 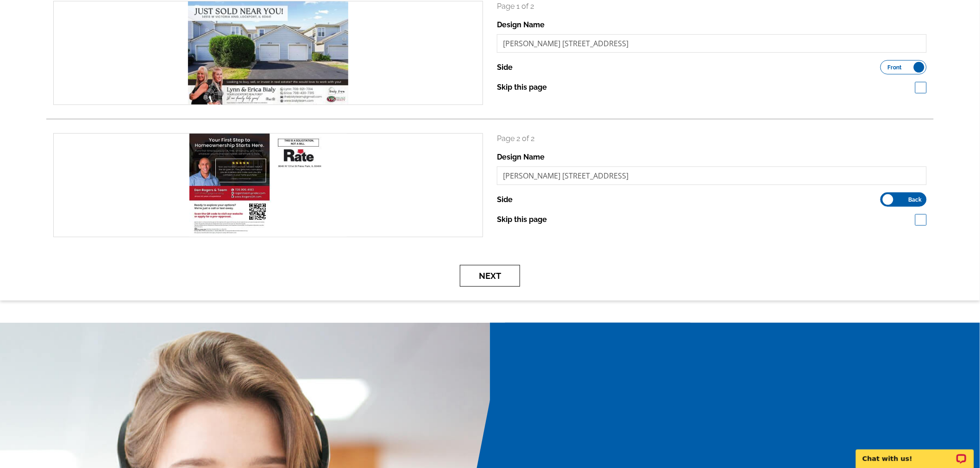 I want to click on p: Page 1 of 2, so click(x=712, y=6).